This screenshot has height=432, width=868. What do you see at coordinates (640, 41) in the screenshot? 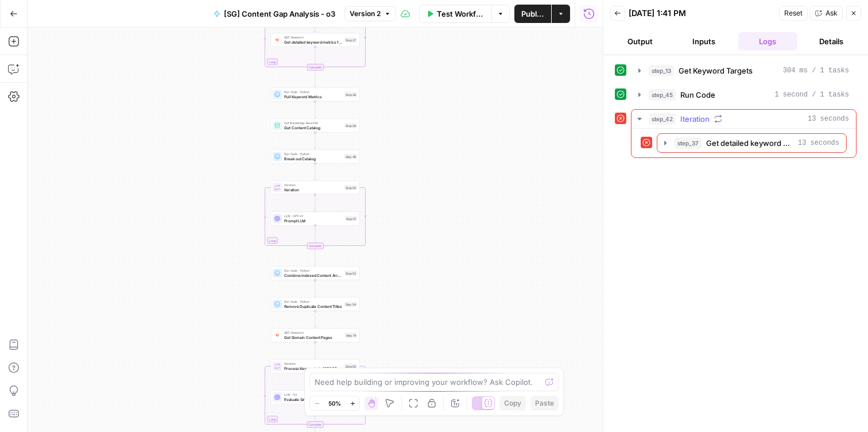
I see `button: Output` at bounding box center [640, 41].